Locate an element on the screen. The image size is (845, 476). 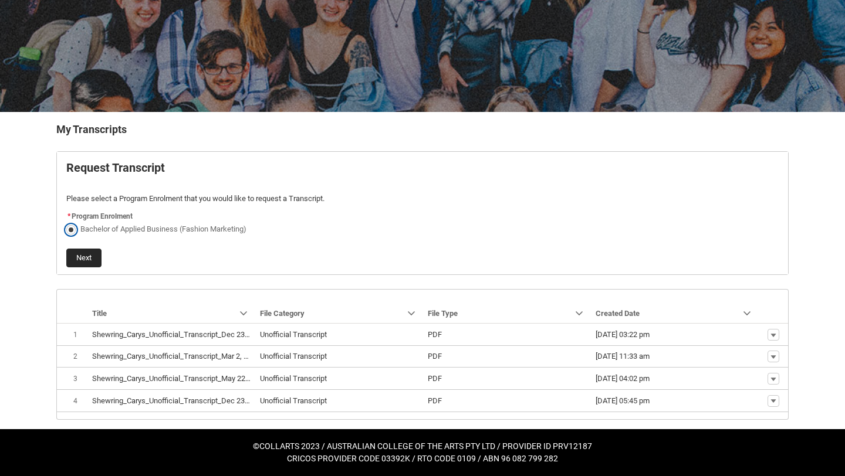
lightning-base-formatted-text: Shewring_Carys_Unofficial_Transcript_Dec 23, 2023.pdf is located at coordinates (185, 334).